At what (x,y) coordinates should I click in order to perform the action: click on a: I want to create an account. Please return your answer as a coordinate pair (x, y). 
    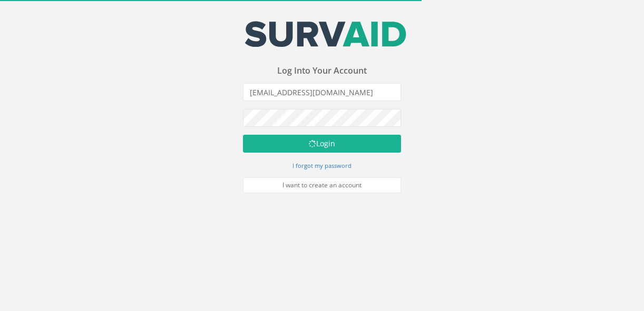
    Looking at the image, I should click on (322, 185).